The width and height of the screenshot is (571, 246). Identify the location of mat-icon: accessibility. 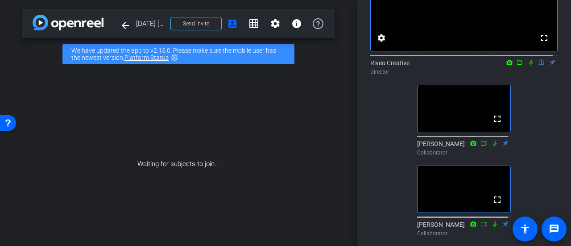
(525, 229).